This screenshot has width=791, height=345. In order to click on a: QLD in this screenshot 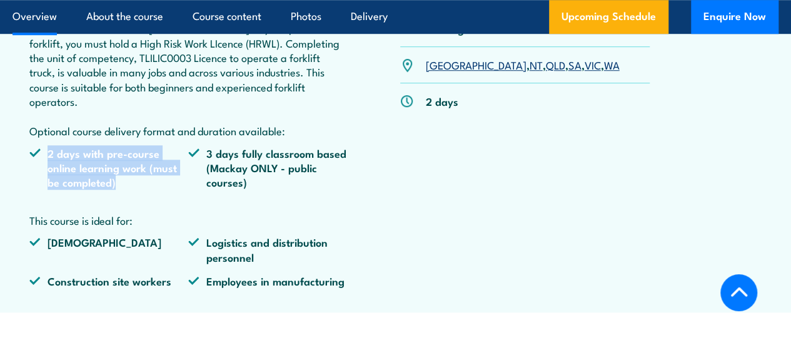, I will do `click(555, 64)`.